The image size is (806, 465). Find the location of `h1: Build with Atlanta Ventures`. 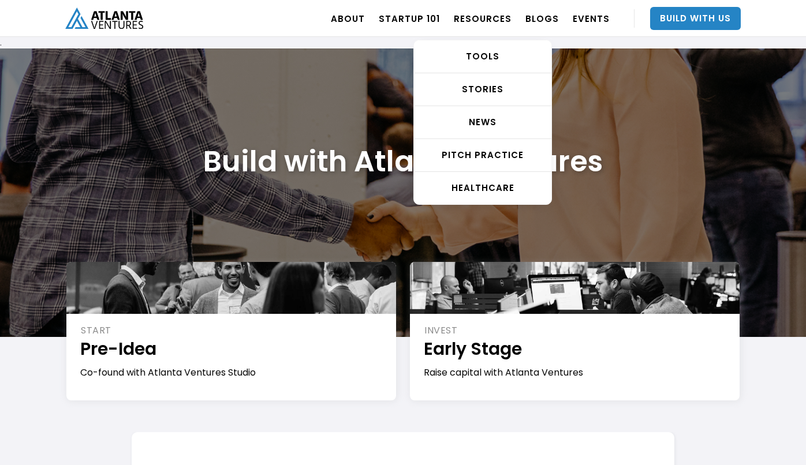

h1: Build with Atlanta Ventures is located at coordinates (403, 161).